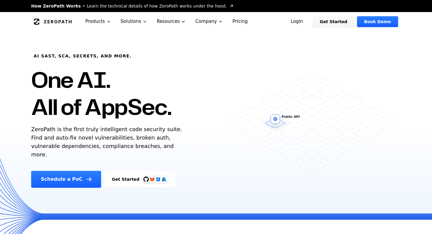 This screenshot has height=234, width=432. Describe the element at coordinates (164, 179) in the screenshot. I see `img: Azure` at that location.